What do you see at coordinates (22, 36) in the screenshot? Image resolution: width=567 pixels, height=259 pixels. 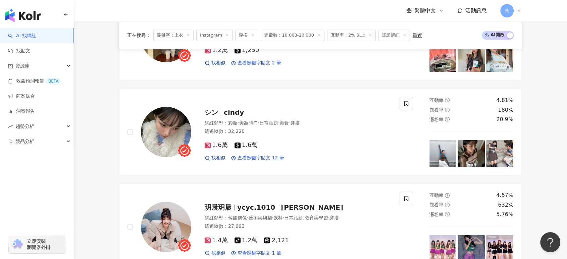 I see `a: searchAI 找網紅` at bounding box center [22, 36].